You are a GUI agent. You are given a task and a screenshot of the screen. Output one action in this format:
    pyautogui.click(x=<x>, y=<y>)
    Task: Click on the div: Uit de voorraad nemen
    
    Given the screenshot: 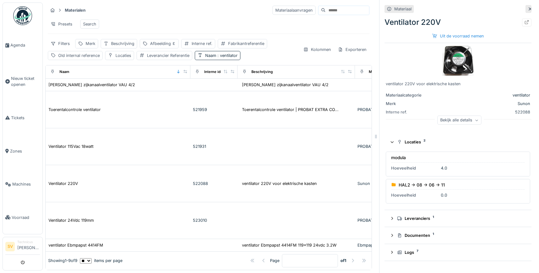 What is the action you would take?
    pyautogui.click(x=458, y=36)
    